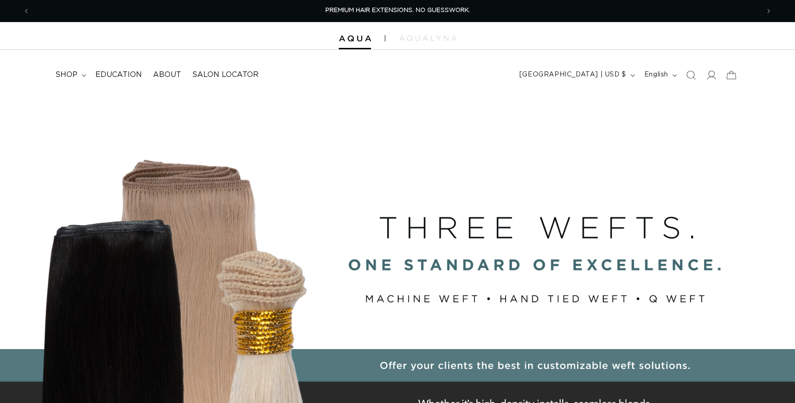  Describe the element at coordinates (26, 11) in the screenshot. I see `button: Previous announcement` at that location.